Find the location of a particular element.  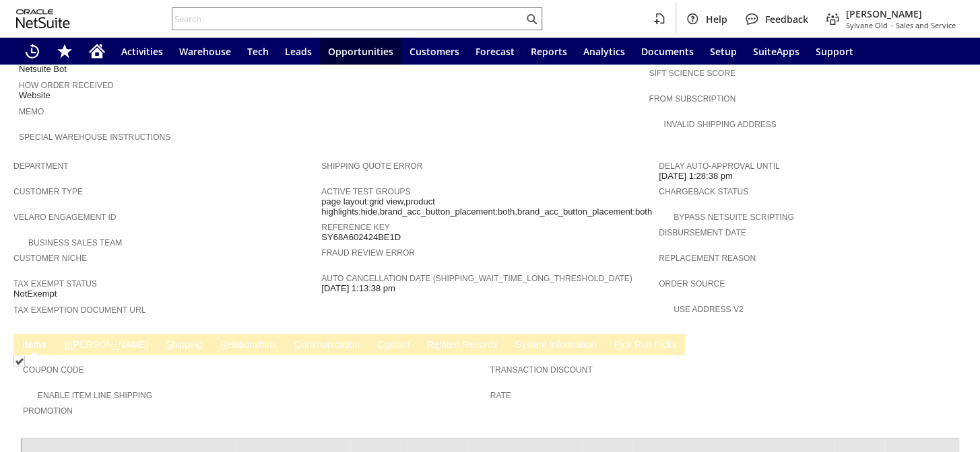

span: Reports is located at coordinates (549, 51).